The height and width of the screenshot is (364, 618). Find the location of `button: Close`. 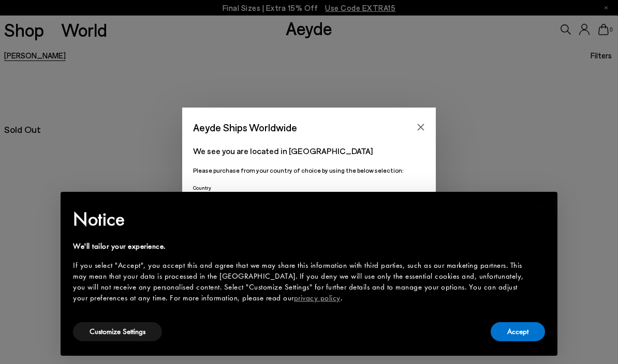

button: Close is located at coordinates (421, 127).